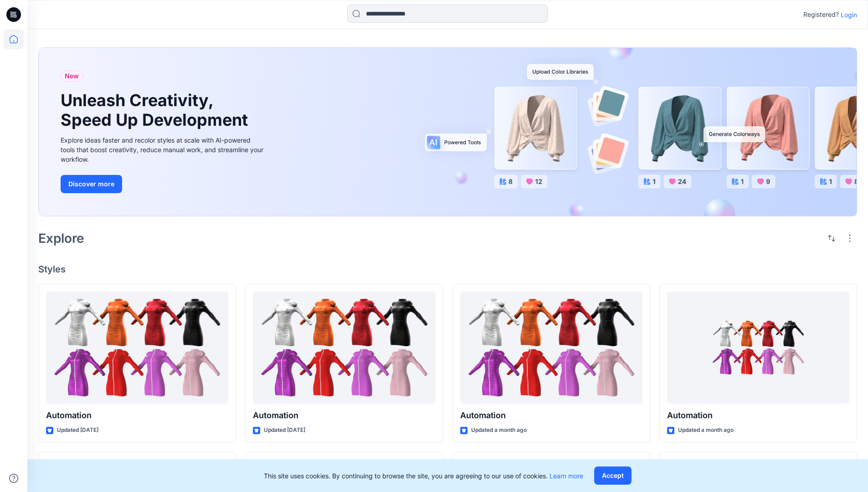  I want to click on button: Discover more, so click(91, 184).